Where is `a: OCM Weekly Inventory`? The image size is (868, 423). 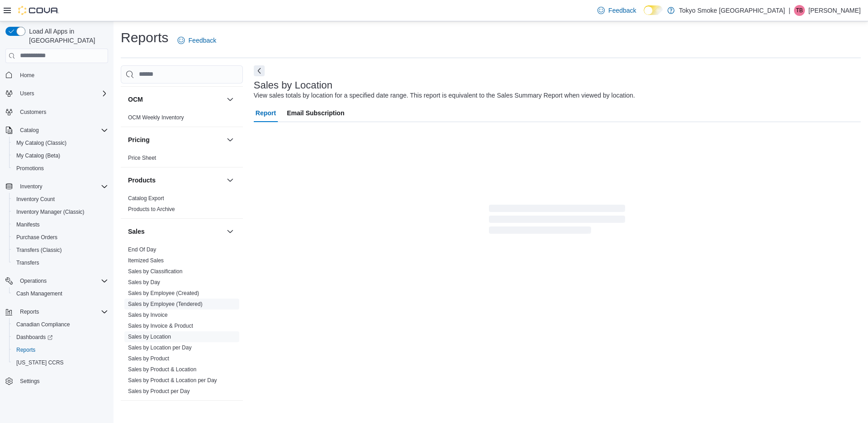
a: OCM Weekly Inventory is located at coordinates (156, 117).